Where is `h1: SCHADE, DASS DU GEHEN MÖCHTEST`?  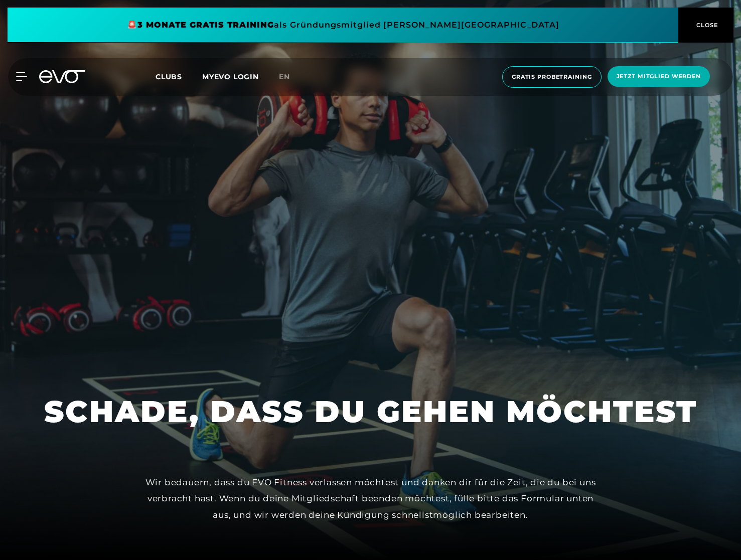 h1: SCHADE, DASS DU GEHEN MÖCHTEST is located at coordinates (371, 412).